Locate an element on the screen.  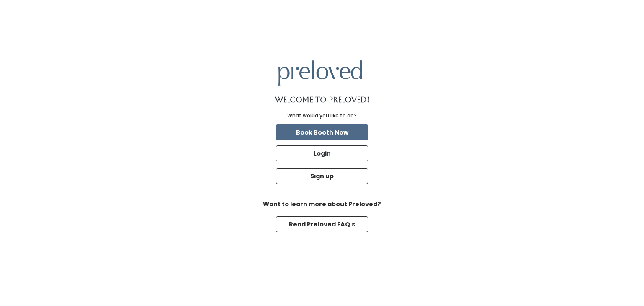
img: preloved logo is located at coordinates (321, 72).